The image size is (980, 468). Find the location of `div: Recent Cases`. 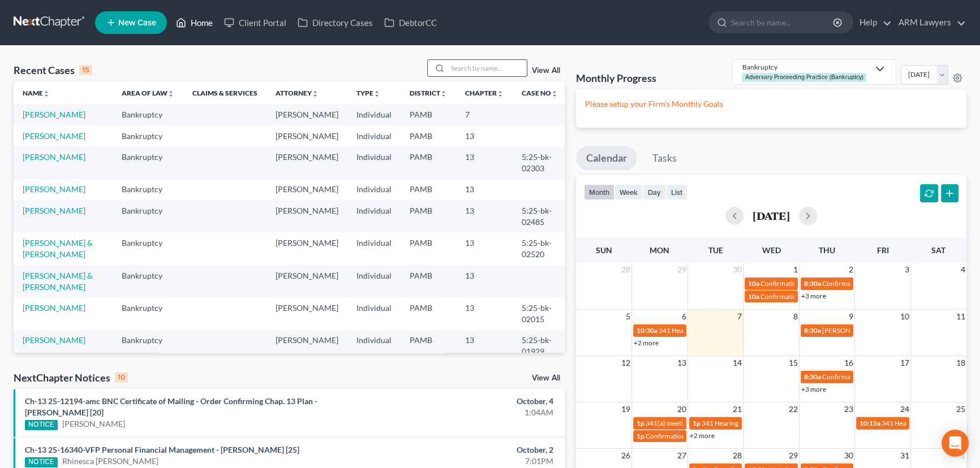

div: Recent Cases is located at coordinates (53, 70).